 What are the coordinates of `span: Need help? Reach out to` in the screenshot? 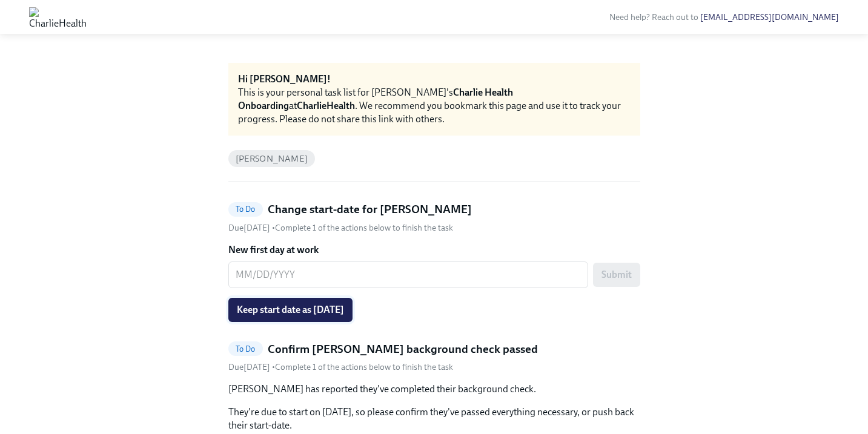 It's located at (724, 17).